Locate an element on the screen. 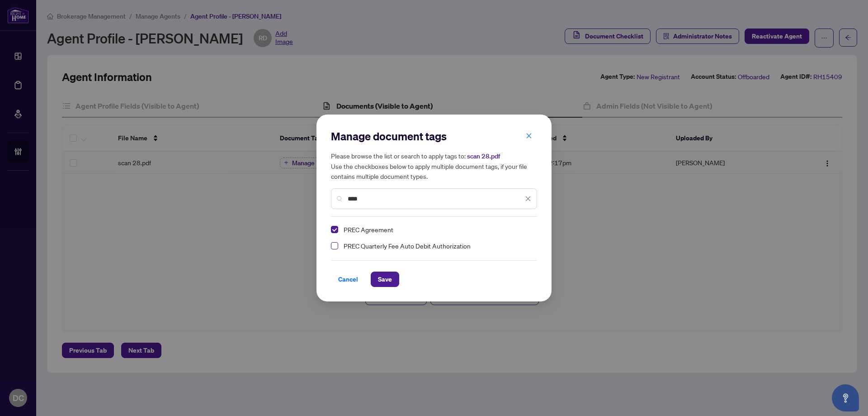 This screenshot has height=416, width=868. span: Select PREC Agreement is located at coordinates (335, 229).